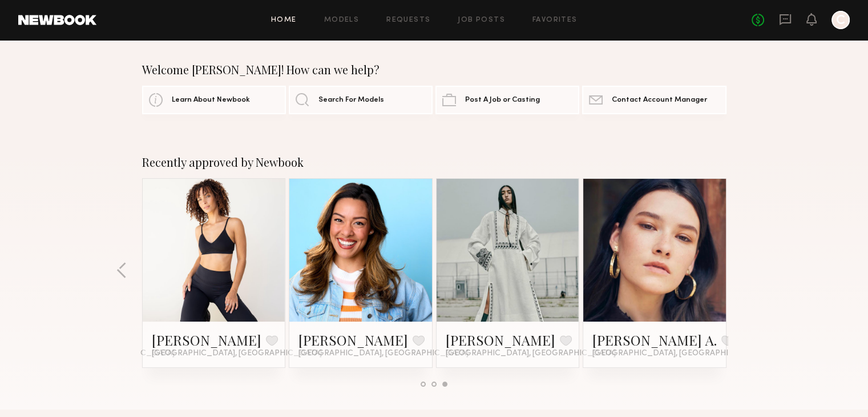  I want to click on a: Favorites, so click(555, 20).